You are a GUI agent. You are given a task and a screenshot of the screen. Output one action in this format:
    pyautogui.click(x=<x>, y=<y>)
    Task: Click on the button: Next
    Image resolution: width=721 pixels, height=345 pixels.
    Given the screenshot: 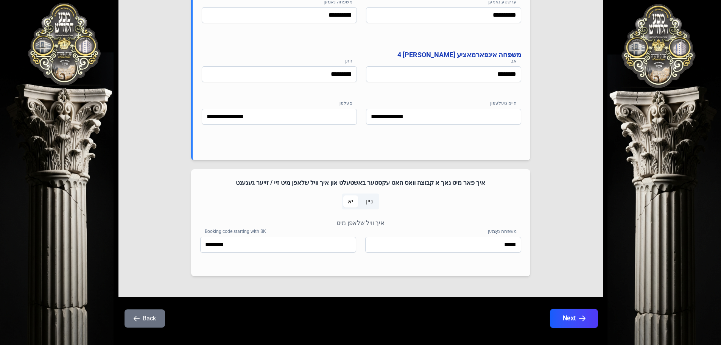 What is the action you would take?
    pyautogui.click(x=573, y=318)
    